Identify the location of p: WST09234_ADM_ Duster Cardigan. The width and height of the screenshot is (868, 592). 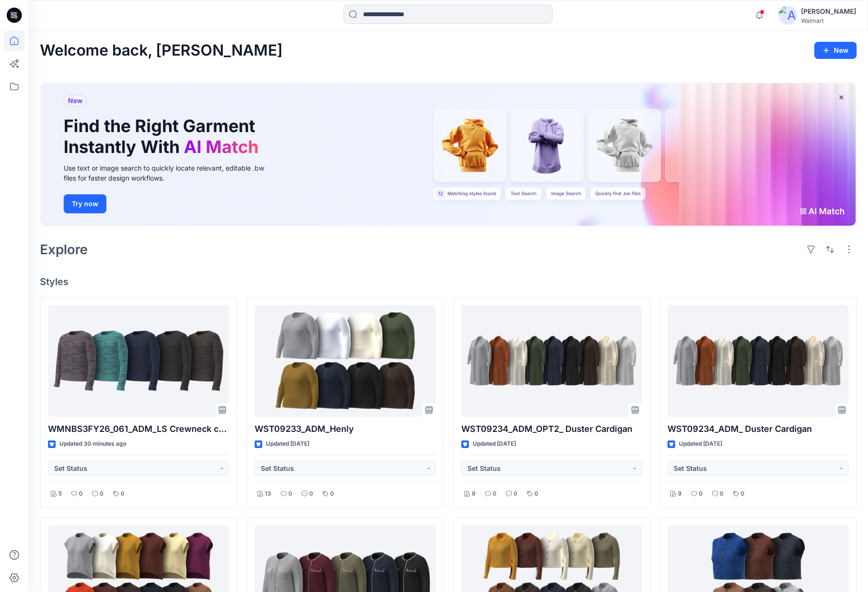
(758, 429).